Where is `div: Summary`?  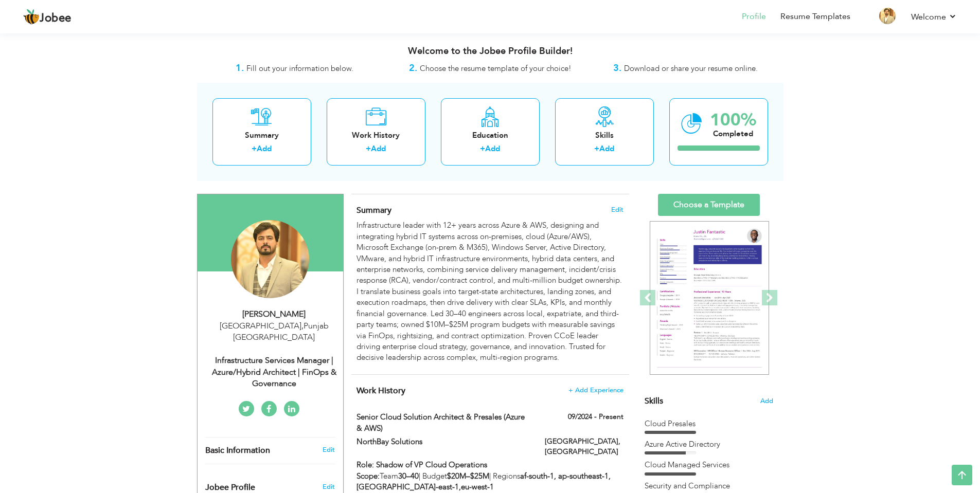
div: Summary is located at coordinates (262, 136).